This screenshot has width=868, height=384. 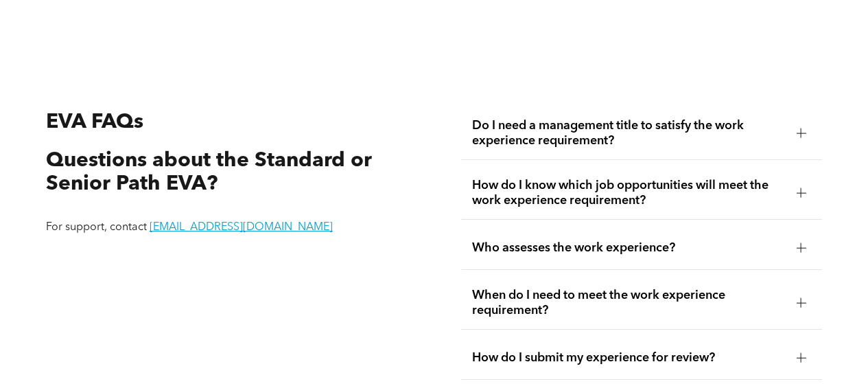 I want to click on span: How do I know which job opportunities will meet the work experience requirement?, so click(x=628, y=193).